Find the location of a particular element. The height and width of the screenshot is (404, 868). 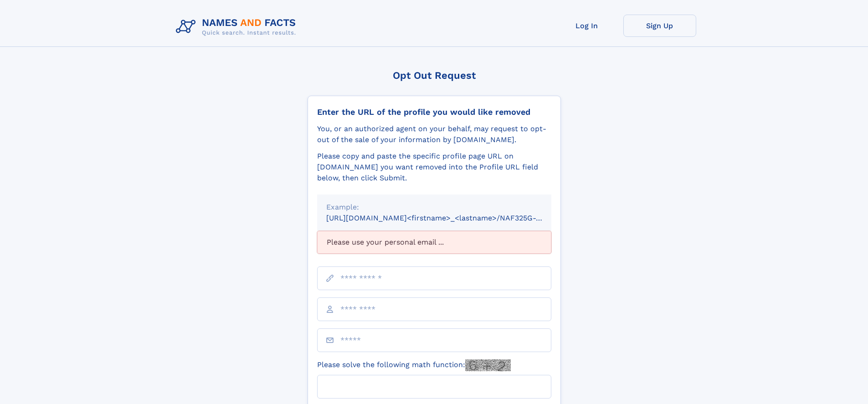

div: Opt Out Request is located at coordinates (434, 75).